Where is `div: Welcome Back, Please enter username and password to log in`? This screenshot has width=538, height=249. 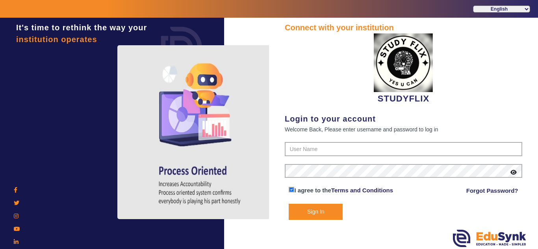 div: Welcome Back, Please enter username and password to log in is located at coordinates (403, 130).